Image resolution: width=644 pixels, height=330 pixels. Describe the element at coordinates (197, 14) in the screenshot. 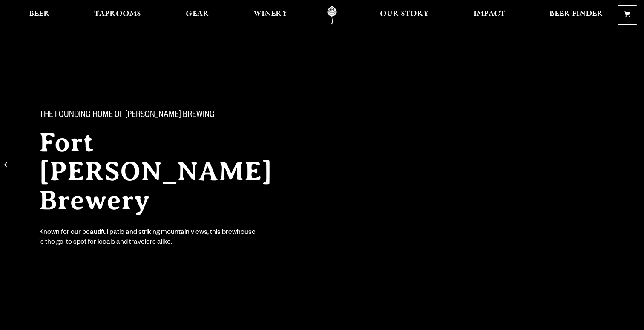

I see `span: Gear` at that location.